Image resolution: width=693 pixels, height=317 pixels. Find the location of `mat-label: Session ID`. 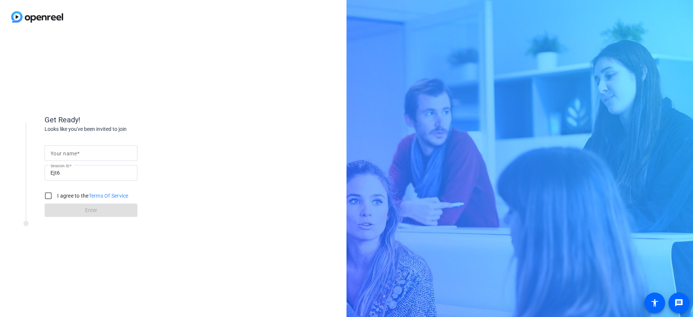

mat-label: Session ID is located at coordinates (60, 166).